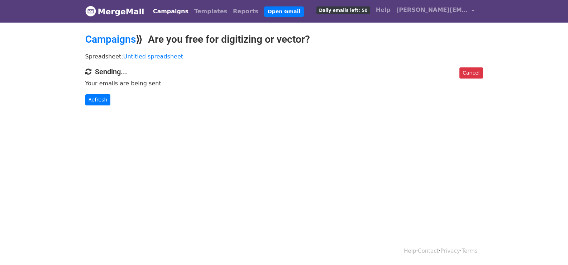 The width and height of the screenshot is (568, 265). What do you see at coordinates (98, 100) in the screenshot?
I see `a: Refresh` at bounding box center [98, 100].